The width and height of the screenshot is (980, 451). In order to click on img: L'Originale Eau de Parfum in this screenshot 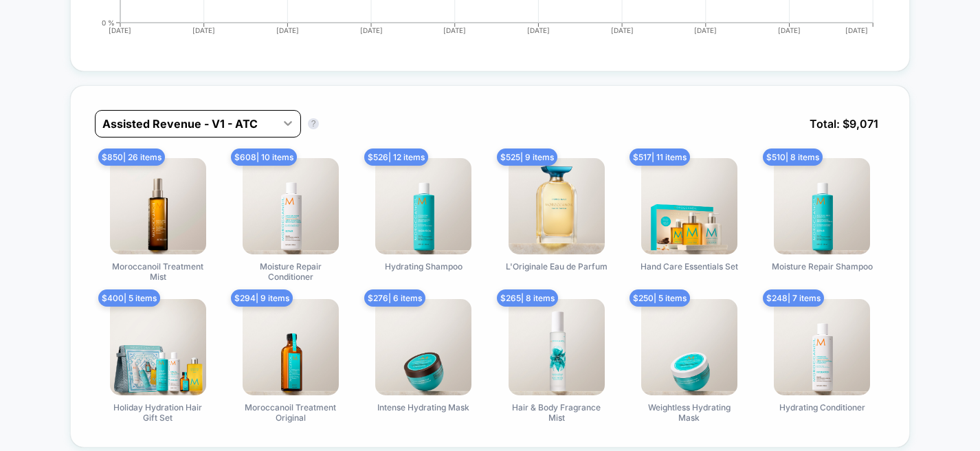, I will do `click(557, 206)`.